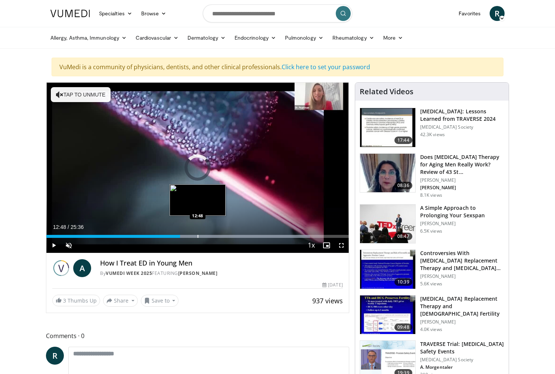 This screenshot has height=374, width=555. What do you see at coordinates (278, 13) in the screenshot?
I see `input: Search topics, interventions` at bounding box center [278, 13].